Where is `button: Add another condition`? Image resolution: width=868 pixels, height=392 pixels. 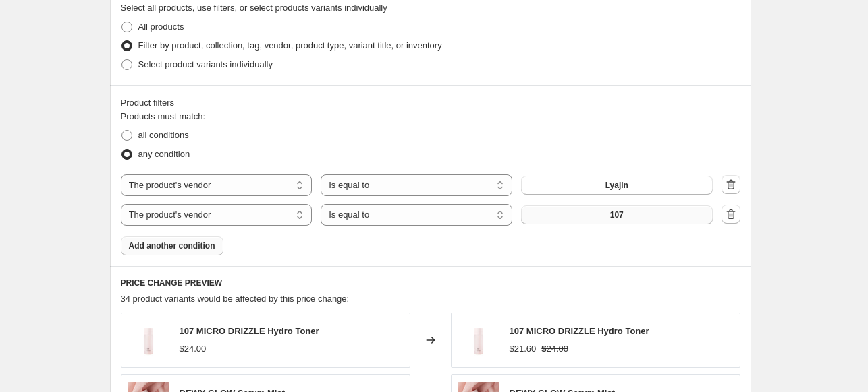 button: Add another condition is located at coordinates (172, 246).